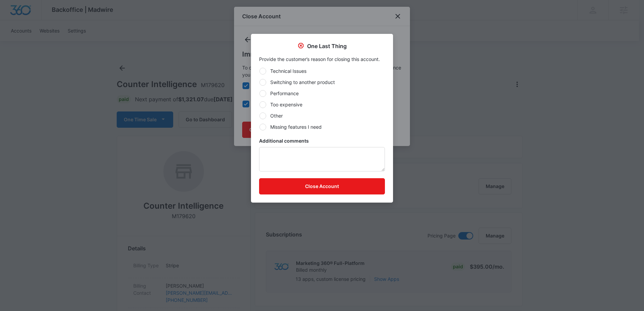 The width and height of the screenshot is (644, 311). Describe the element at coordinates (322, 140) in the screenshot. I see `label: Additional comments` at that location.